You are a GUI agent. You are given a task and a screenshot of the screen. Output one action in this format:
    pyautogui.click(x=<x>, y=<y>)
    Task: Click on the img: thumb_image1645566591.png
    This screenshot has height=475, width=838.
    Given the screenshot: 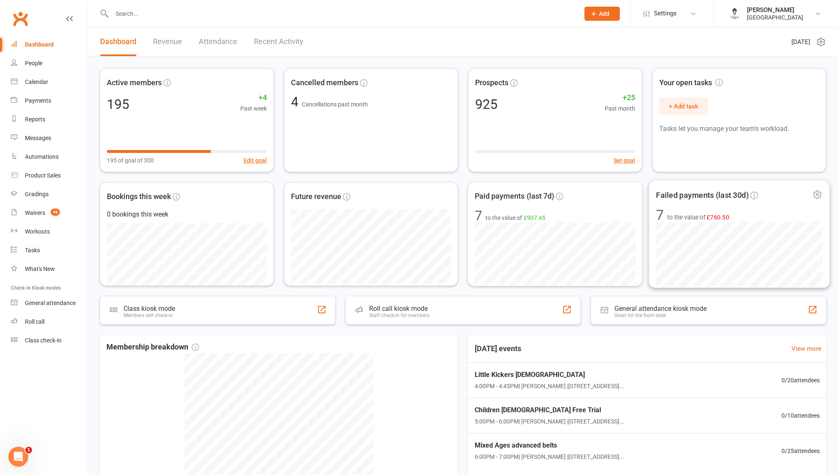 What is the action you would take?
    pyautogui.click(x=735, y=14)
    